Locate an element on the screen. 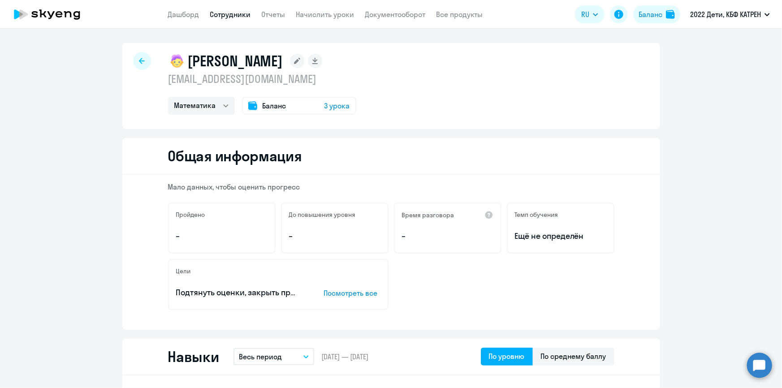  h5: Пройдено is located at coordinates (190, 215).